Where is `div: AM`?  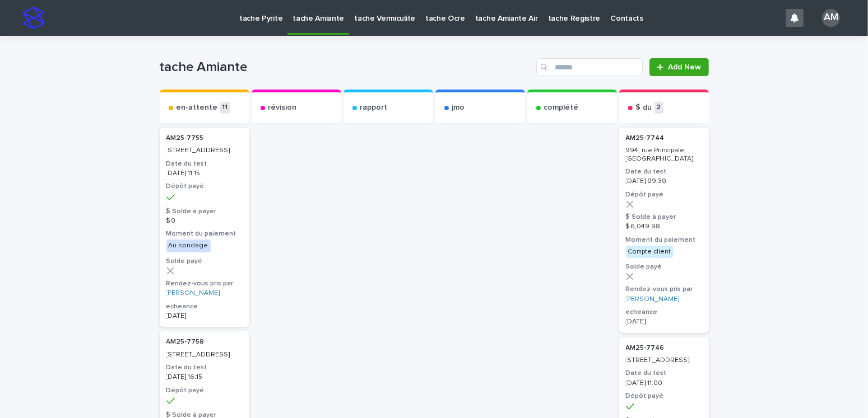 div: AM is located at coordinates (831, 18).